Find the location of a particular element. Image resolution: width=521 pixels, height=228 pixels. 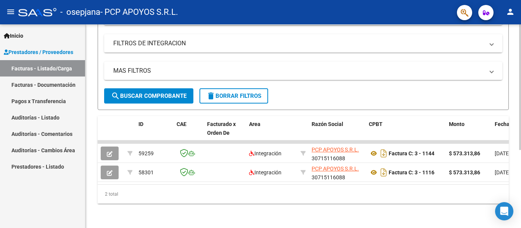

datatable-header-cell: Area is located at coordinates (272, 133).